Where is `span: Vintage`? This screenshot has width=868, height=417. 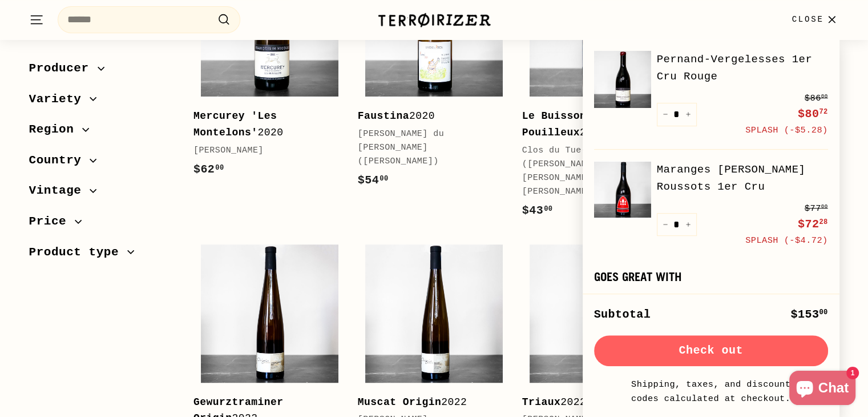 span: Vintage is located at coordinates (60, 190).